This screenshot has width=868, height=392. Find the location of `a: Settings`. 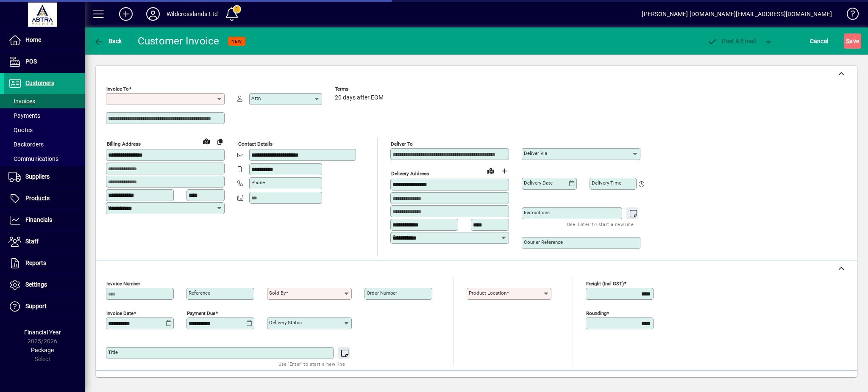

a: Settings is located at coordinates (45, 285).